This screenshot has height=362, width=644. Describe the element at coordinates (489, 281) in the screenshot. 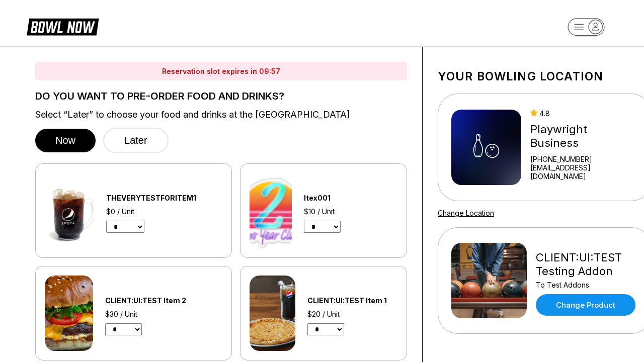

I see `img: CLIENT:UI:TEST Testing Addon` at that location.